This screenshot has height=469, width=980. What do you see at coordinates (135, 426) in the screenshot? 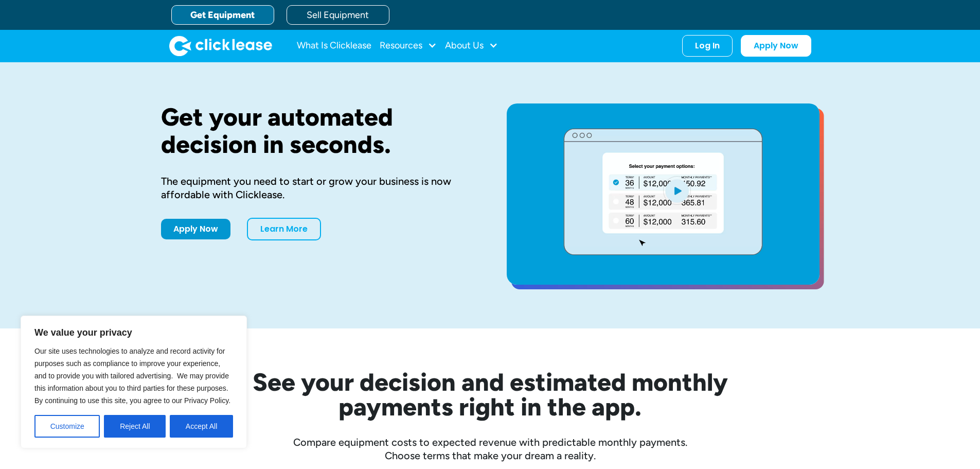
I see `button: Reject All` at bounding box center [135, 426].